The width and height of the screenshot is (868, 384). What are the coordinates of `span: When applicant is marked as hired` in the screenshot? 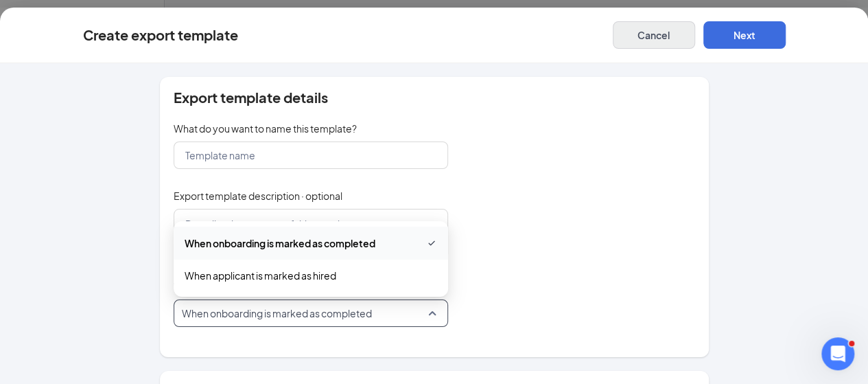 It's located at (260, 275).